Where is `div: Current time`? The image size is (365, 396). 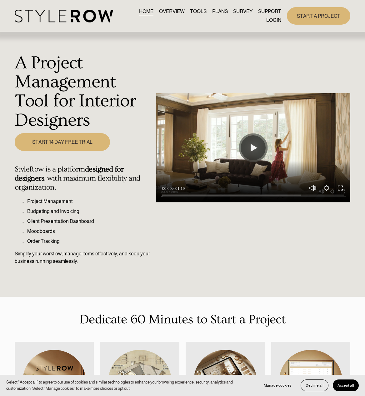 div: Current time is located at coordinates (167, 189).